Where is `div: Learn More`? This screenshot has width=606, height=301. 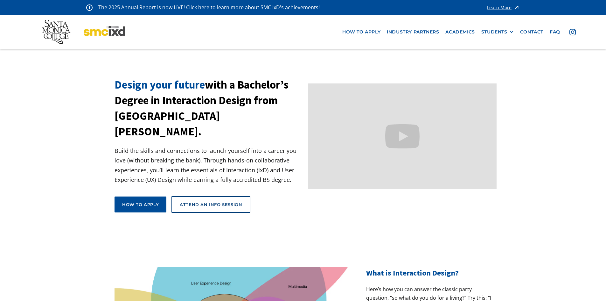
div: Learn More is located at coordinates (499, 8).